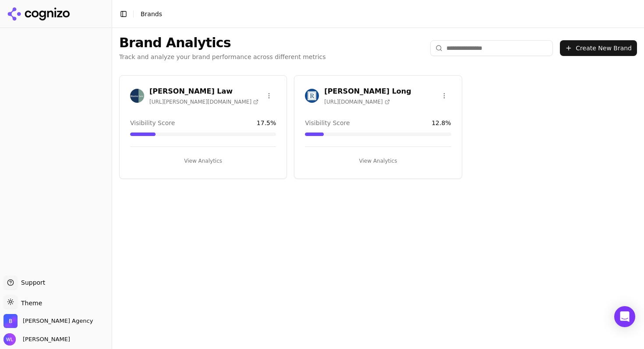 This screenshot has width=644, height=349. Describe the element at coordinates (37, 340) in the screenshot. I see `button: Open user button` at that location.